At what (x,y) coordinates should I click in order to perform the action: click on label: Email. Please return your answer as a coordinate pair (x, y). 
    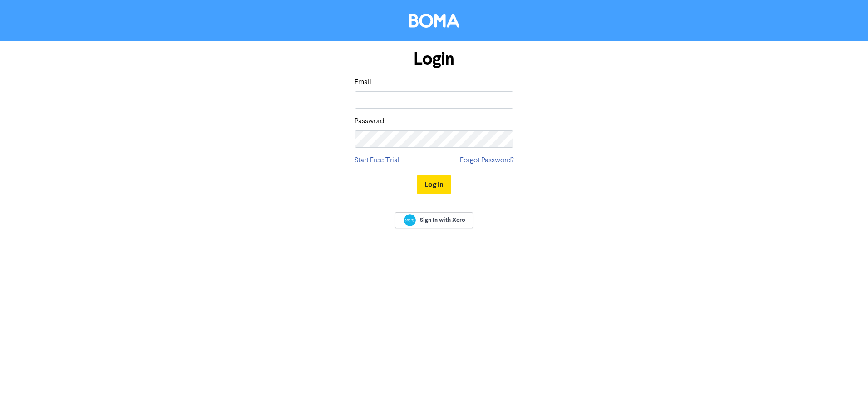
    Looking at the image, I should click on (363, 82).